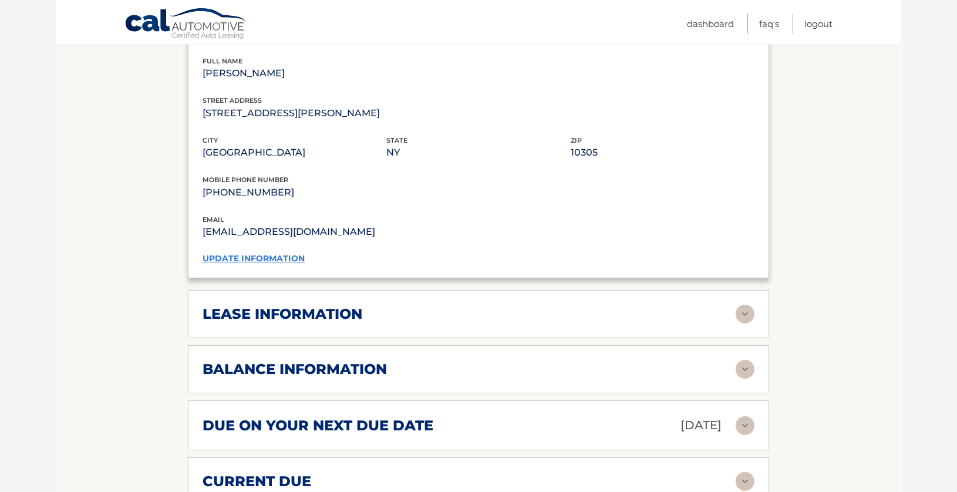 This screenshot has width=957, height=492. I want to click on p: NY, so click(478, 153).